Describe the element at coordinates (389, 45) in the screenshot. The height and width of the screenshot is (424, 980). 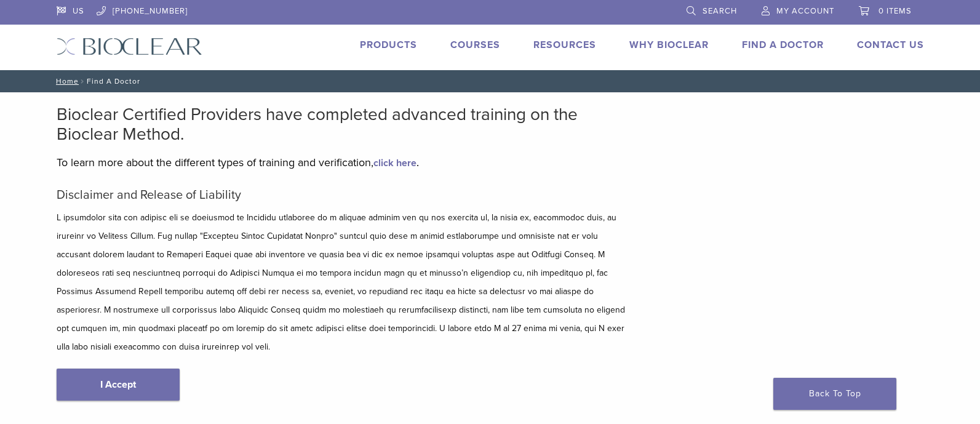
I see `a: Products` at that location.